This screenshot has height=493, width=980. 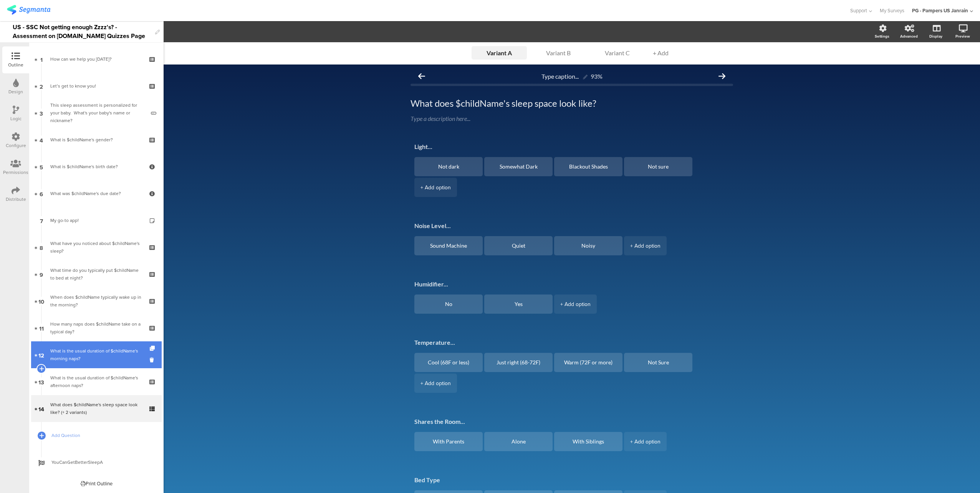 What do you see at coordinates (16, 200) in the screenshot?
I see `div: Distribute` at bounding box center [16, 200].